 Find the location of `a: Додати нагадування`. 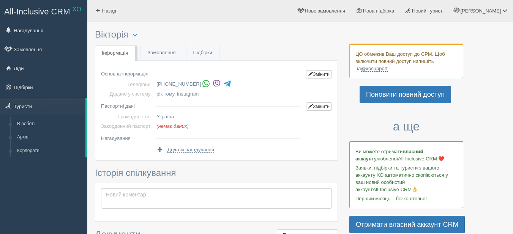

a: Додати нагадування is located at coordinates (185, 150).